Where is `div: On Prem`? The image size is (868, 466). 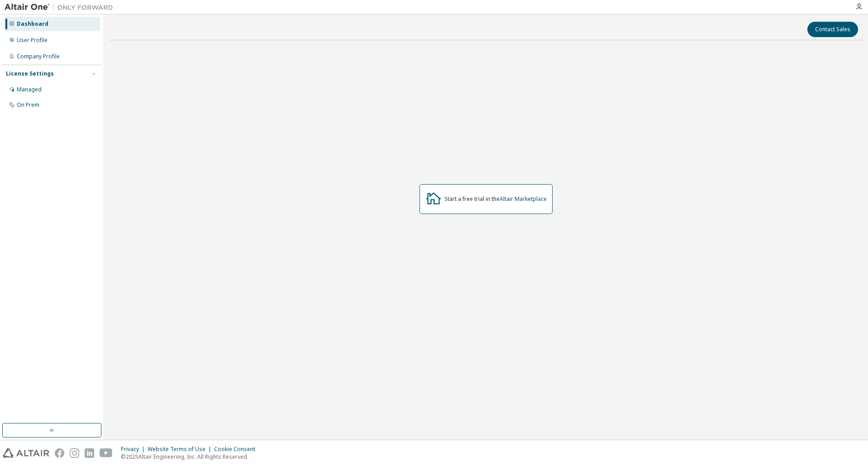 div: On Prem is located at coordinates (28, 105).